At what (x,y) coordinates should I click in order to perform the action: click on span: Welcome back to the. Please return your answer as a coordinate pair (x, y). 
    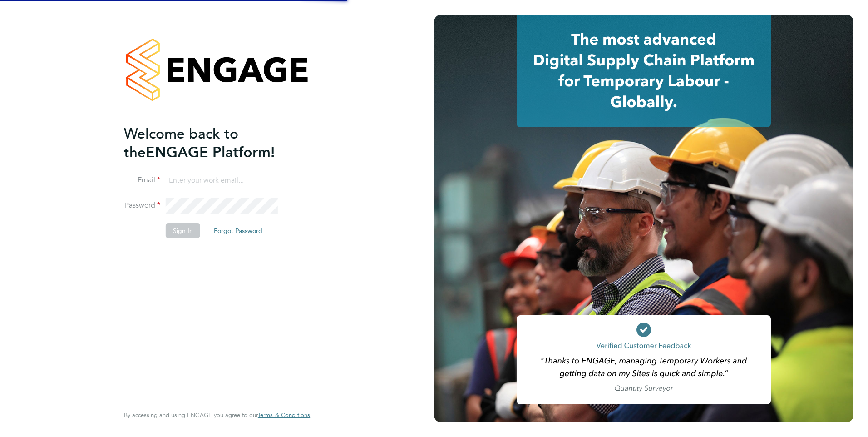
    Looking at the image, I should click on (181, 143).